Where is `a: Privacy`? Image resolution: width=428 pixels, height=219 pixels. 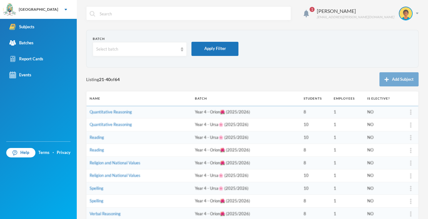
a: Privacy is located at coordinates (64, 152).